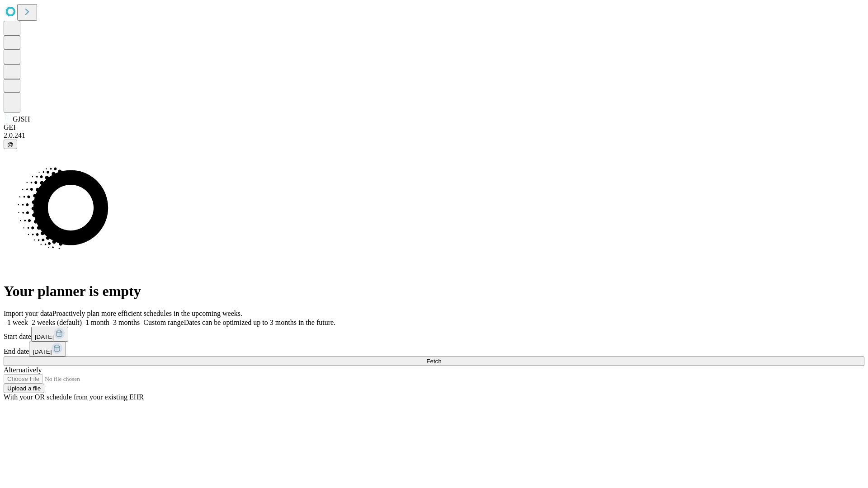 This screenshot has width=868, height=488. What do you see at coordinates (56, 322) in the screenshot?
I see `span: 2 weeks (default)` at bounding box center [56, 322].